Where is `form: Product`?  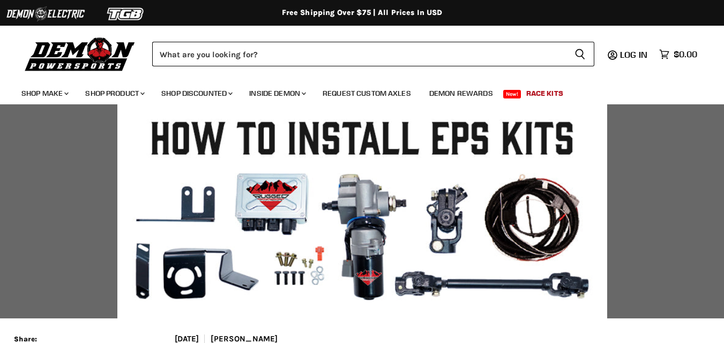 form: Product is located at coordinates (373, 54).